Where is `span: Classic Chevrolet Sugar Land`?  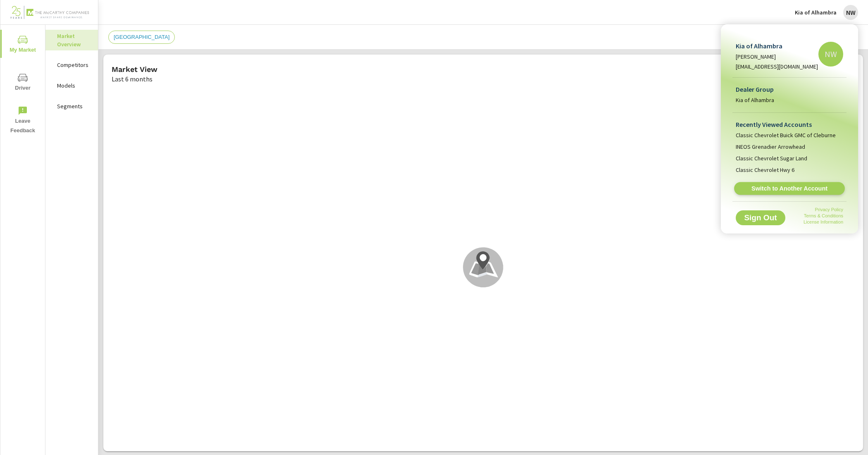
span: Classic Chevrolet Sugar Land is located at coordinates (771, 158).